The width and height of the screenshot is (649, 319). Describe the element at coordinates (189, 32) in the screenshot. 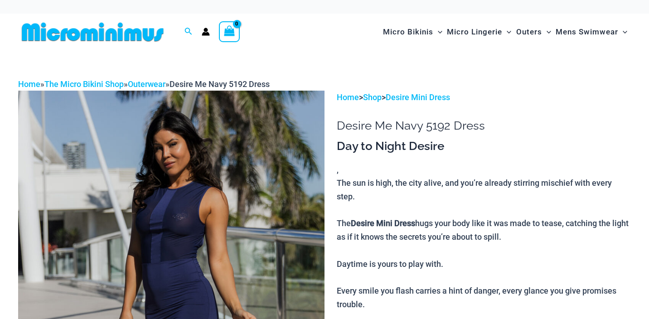

I see `a: Search icon link` at that location.